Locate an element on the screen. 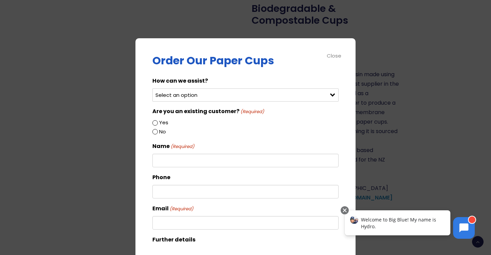 The height and width of the screenshot is (255, 491). legend: Are you an existing customer? is located at coordinates (208, 111).